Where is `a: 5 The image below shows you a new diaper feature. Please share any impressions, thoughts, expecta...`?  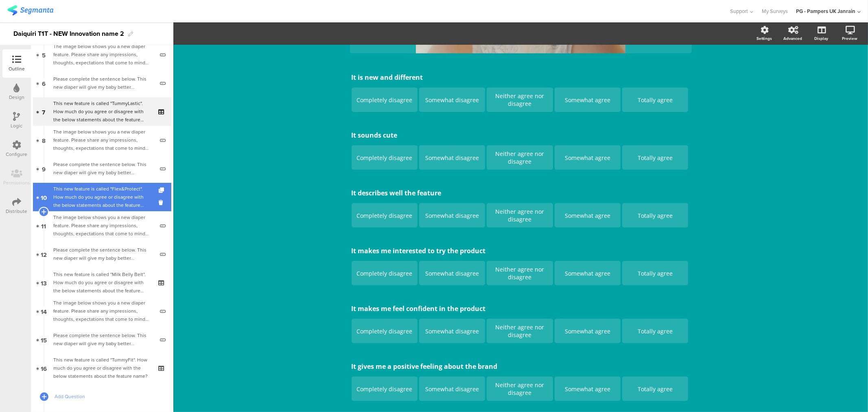
a: 5 The image below shows you a new diaper feature. Please share any impressions, thoughts, expecta... is located at coordinates (102, 54).